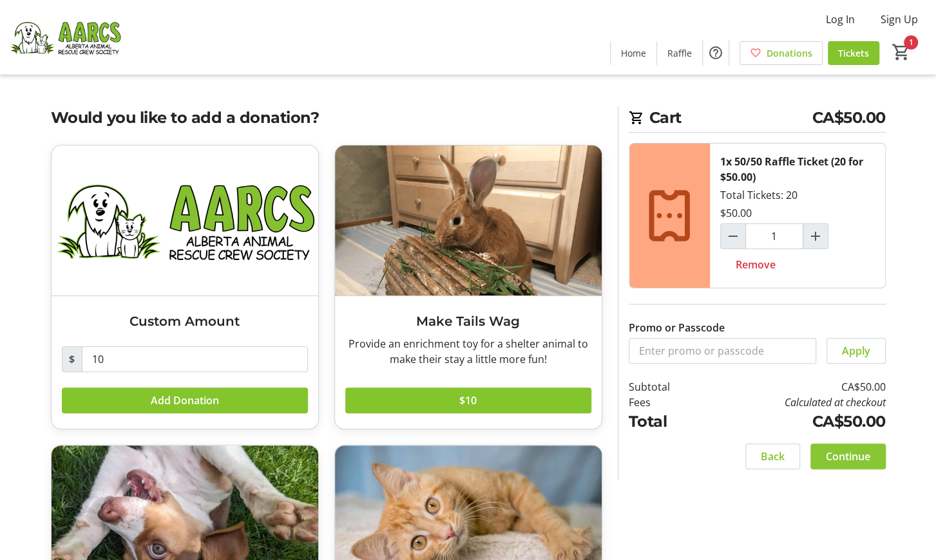 The image size is (936, 560). Describe the element at coordinates (327, 118) in the screenshot. I see `h2: Would you like to add a donation?` at that location.